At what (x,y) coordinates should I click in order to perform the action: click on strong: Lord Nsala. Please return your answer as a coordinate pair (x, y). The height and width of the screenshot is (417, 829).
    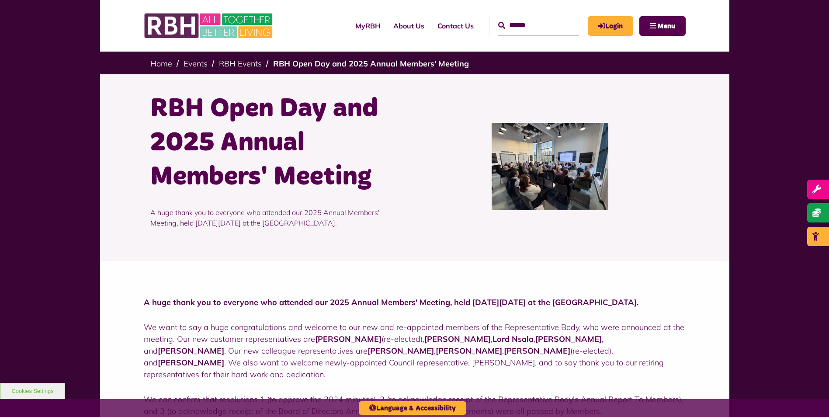
    Looking at the image, I should click on (513, 339).